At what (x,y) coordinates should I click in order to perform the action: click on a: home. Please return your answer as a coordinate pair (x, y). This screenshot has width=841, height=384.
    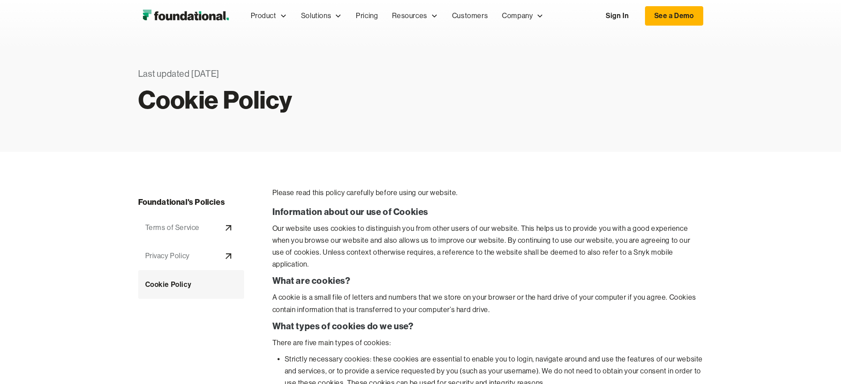
    Looking at the image, I should click on (185, 16).